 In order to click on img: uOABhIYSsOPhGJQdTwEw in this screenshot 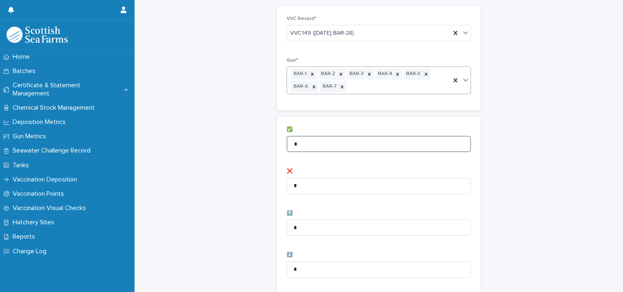, I will do `click(37, 35)`.